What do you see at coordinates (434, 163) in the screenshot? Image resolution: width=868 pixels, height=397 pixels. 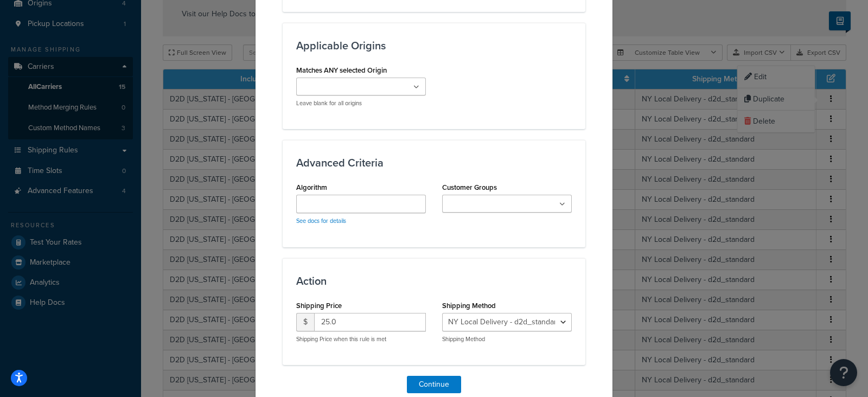 I see `h3: Advanced Criteria` at bounding box center [434, 163].